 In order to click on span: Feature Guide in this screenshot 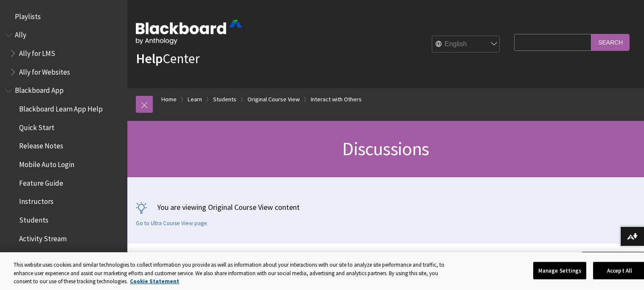, I will do `click(41, 181)`.